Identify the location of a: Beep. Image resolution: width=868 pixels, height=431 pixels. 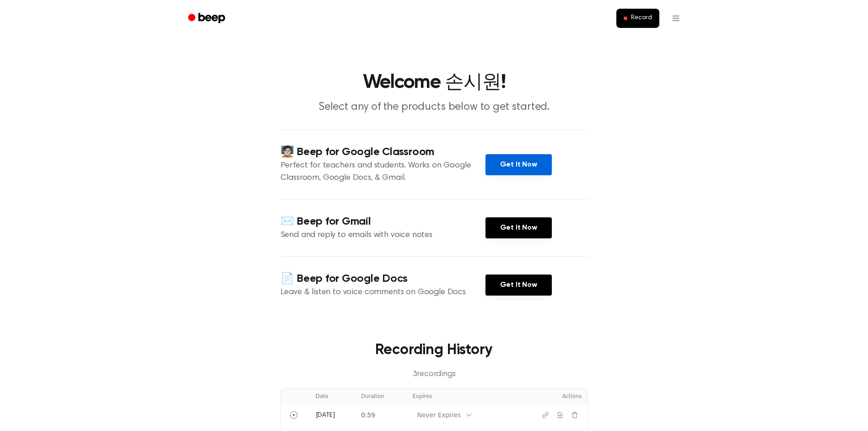
(207, 18).